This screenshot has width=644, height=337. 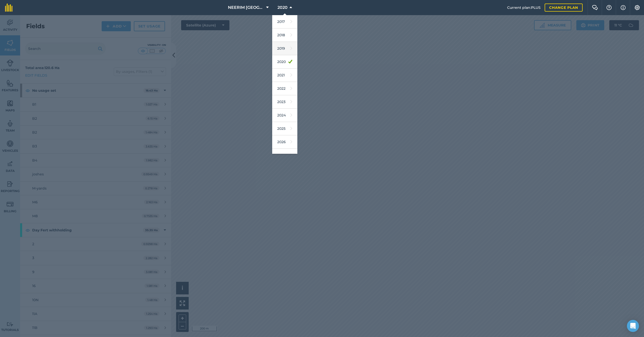 I want to click on a: 2020, so click(x=285, y=62).